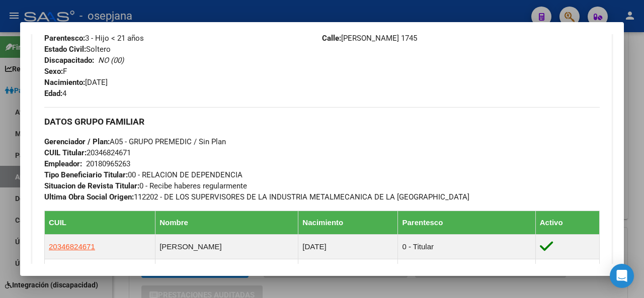 This screenshot has height=298, width=644. I want to click on span: Soltero, so click(77, 49).